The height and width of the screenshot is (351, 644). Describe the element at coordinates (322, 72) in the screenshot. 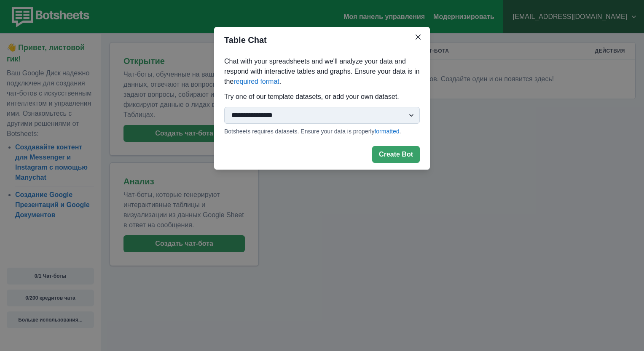

I see `p: Chat with your spreadsheets and we'll analyze your data and respond with interactive tables and g...` at that location.